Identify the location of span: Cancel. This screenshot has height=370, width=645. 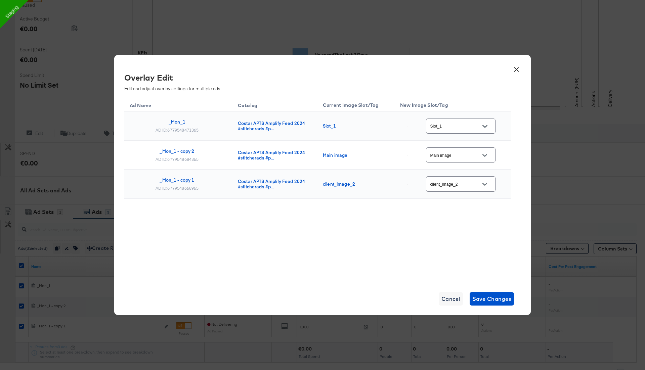
(451, 299).